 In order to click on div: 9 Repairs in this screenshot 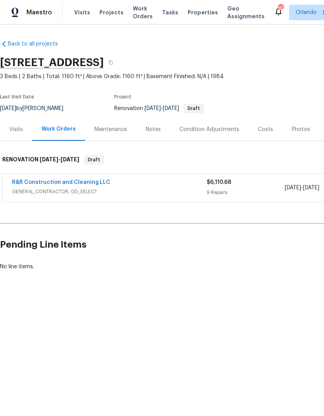, I will do `click(246, 192)`.